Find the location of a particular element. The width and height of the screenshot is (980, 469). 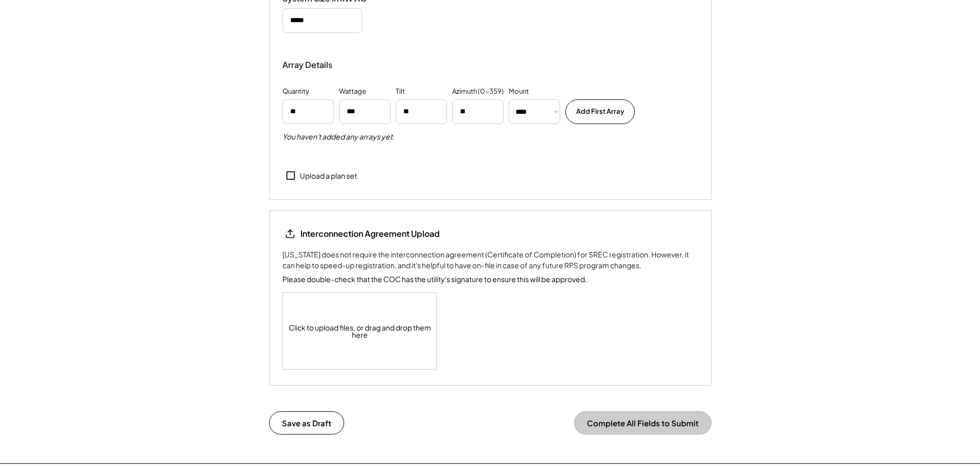

div: Array Details is located at coordinates (308, 65).